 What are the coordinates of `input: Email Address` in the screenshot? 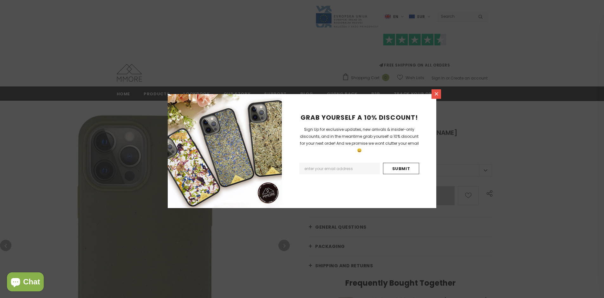 It's located at (340, 169).